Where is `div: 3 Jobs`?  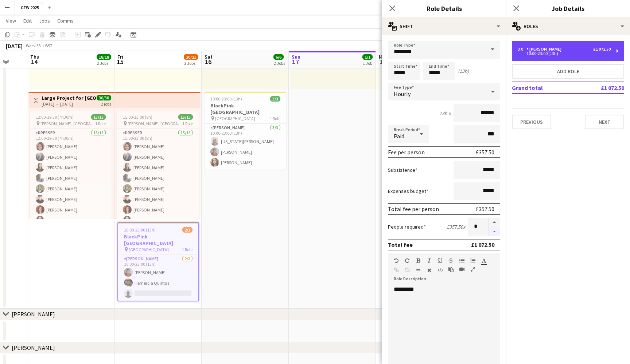
div: 3 Jobs is located at coordinates (191, 63).